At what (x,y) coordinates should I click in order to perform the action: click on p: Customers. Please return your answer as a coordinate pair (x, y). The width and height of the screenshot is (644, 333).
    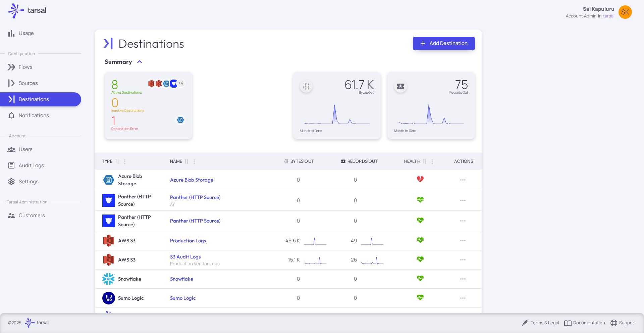
    Looking at the image, I should click on (32, 215).